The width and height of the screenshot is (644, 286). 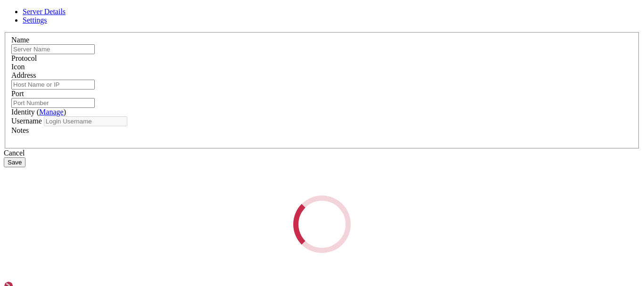 What do you see at coordinates (322, 153) in the screenshot?
I see `div: Cancel` at bounding box center [322, 153].